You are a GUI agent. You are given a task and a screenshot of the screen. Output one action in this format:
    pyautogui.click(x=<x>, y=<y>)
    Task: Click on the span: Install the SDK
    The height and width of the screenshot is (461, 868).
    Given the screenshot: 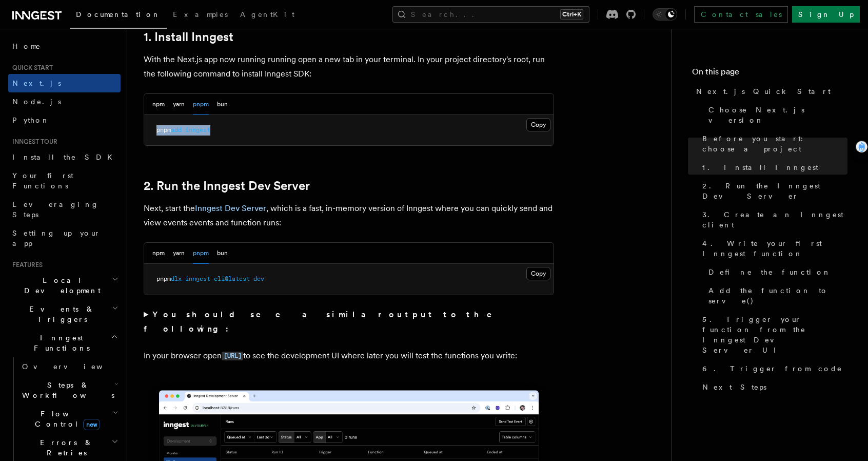 What is the action you would take?
    pyautogui.click(x=65, y=157)
    